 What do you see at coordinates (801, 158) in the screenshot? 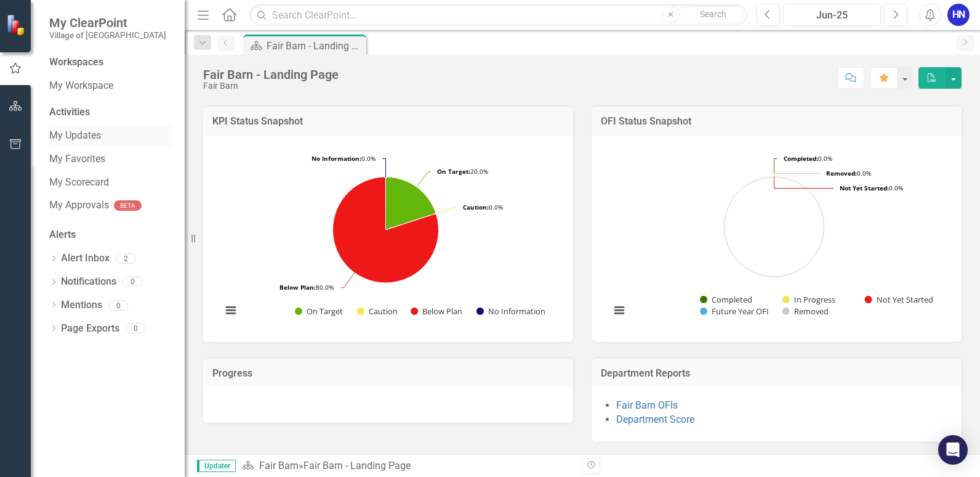
I see `tspan: Completed:` at bounding box center [801, 158].